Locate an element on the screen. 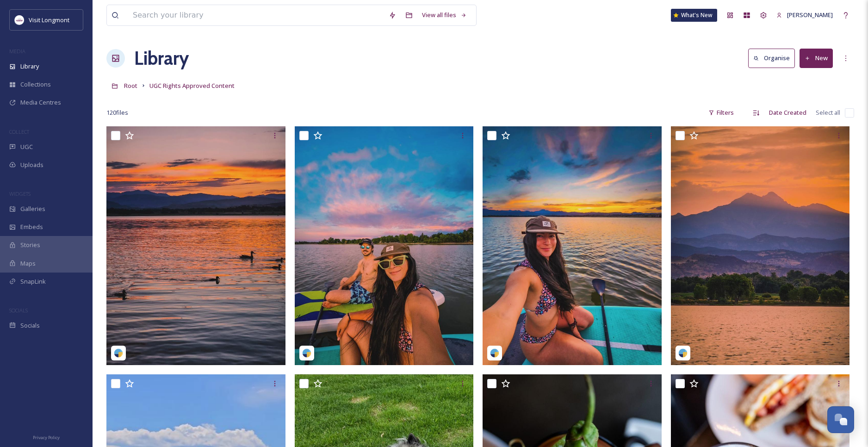 This screenshot has height=447, width=868. a: UGC Rights Approved Content is located at coordinates (192, 85).